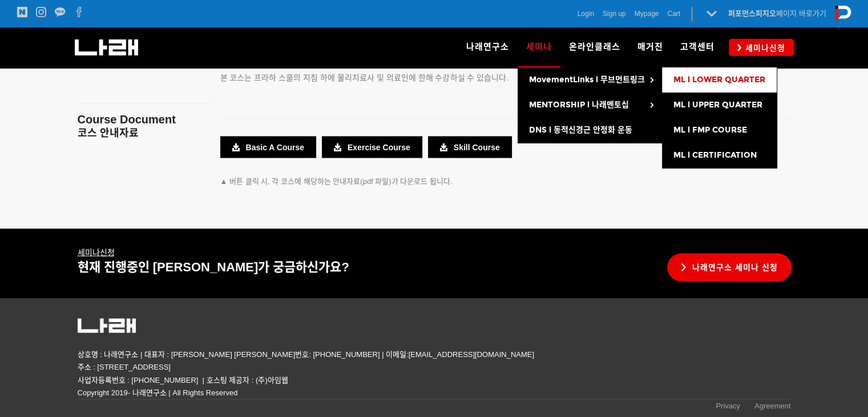 The height and width of the screenshot is (417, 868). I want to click on strong: 퍼포먼스피지오, so click(752, 13).